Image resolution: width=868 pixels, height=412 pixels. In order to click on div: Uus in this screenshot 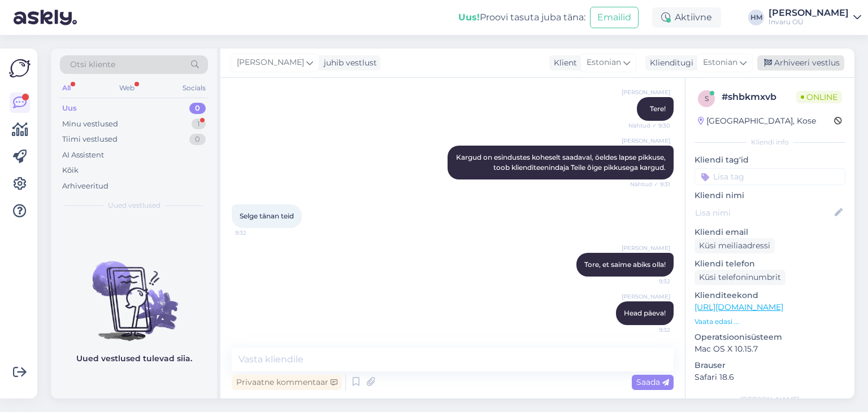, I will do `click(69, 108)`.